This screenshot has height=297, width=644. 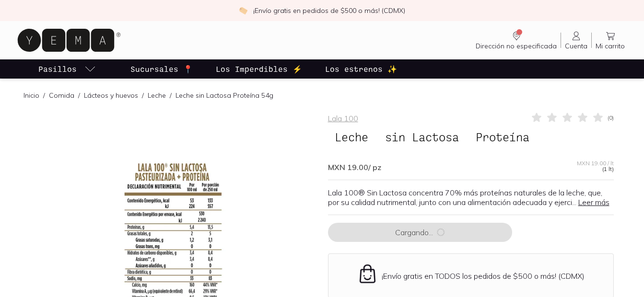 I want to click on span: Mi carrito, so click(x=609, y=46).